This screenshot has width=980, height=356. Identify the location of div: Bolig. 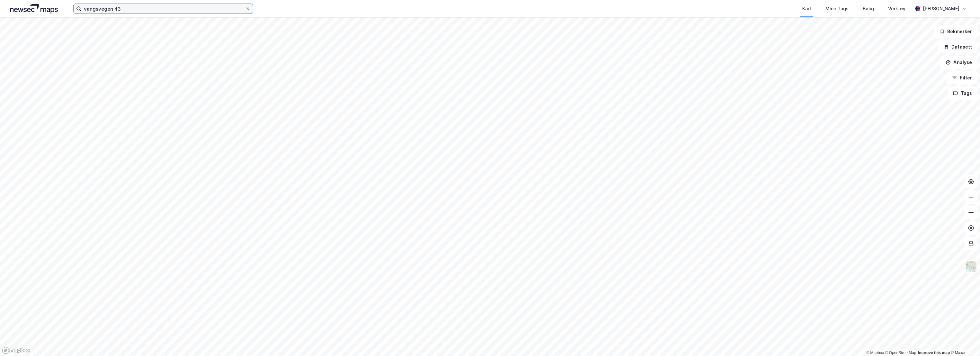
(868, 8).